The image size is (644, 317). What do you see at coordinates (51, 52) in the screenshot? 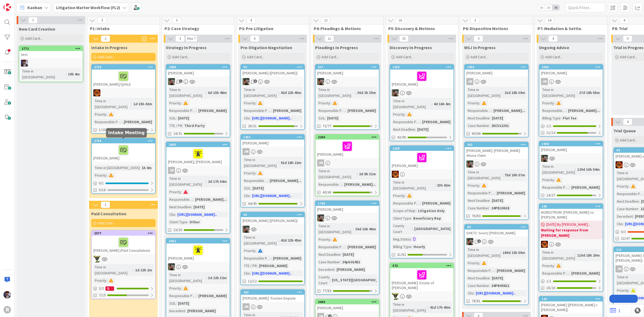
I see `div: 2772test` at bounding box center [51, 52].